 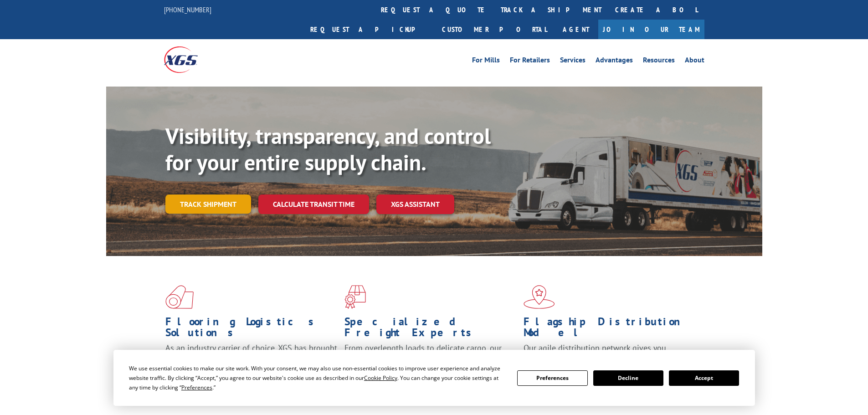 I want to click on p: From overlength loads to delicate cargo, our experienced staff knows the best way to move your fr..., so click(x=431, y=363).